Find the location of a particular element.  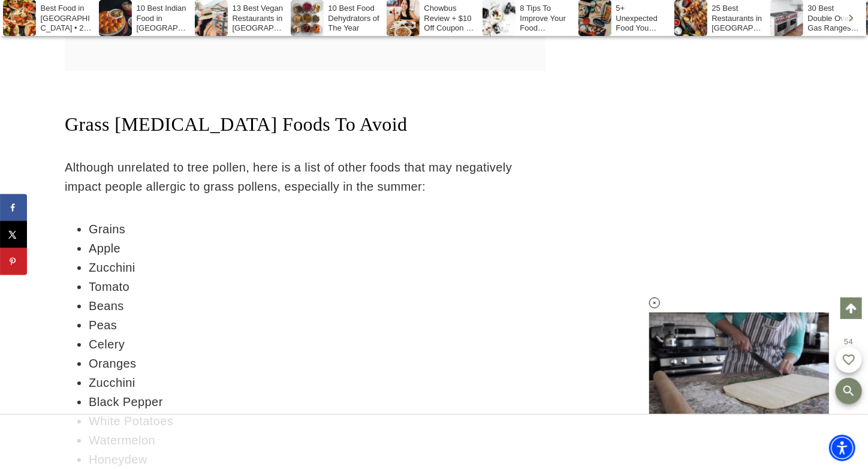

li: Beans is located at coordinates (317, 306).